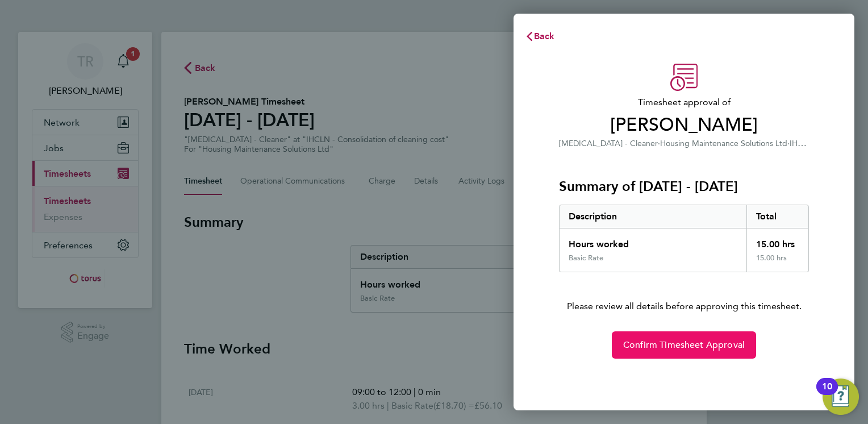  What do you see at coordinates (684, 345) in the screenshot?
I see `button: Confirm Timesheet Approval` at bounding box center [684, 345].